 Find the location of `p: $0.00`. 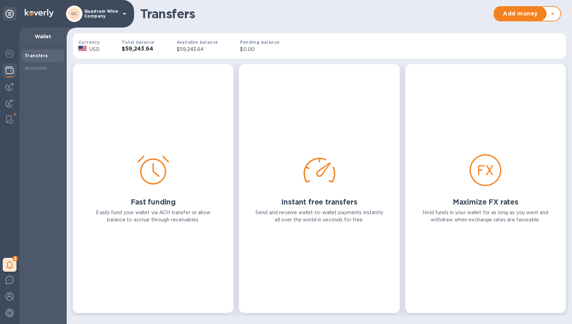

p: $0.00 is located at coordinates (260, 49).